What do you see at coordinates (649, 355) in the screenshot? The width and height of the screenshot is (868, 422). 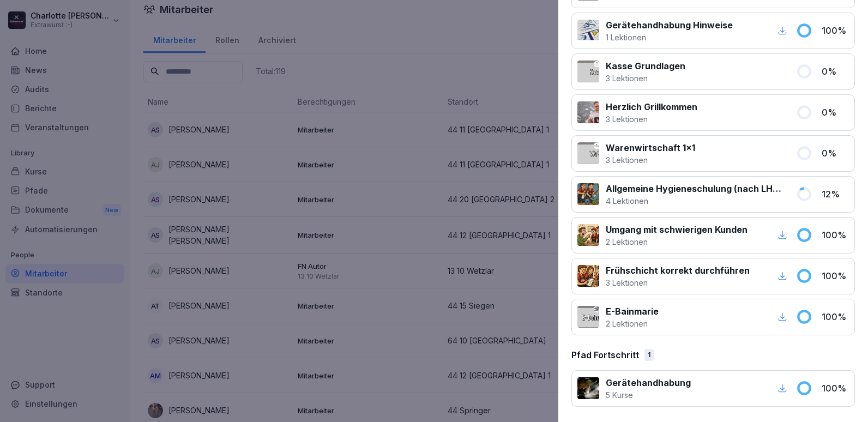 I see `div: 1` at bounding box center [649, 355].